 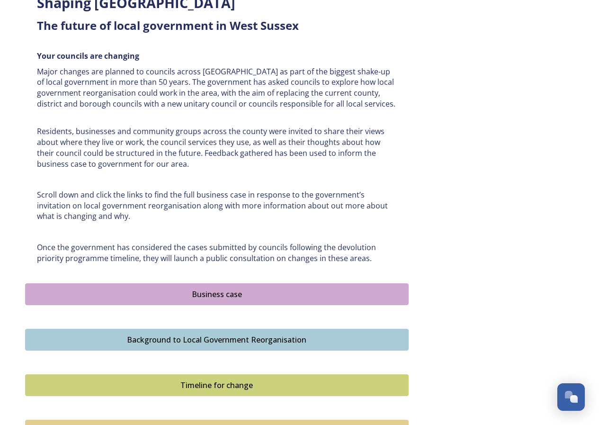 What do you see at coordinates (217, 340) in the screenshot?
I see `button: Background to Local Government Reorganisation` at bounding box center [217, 340].